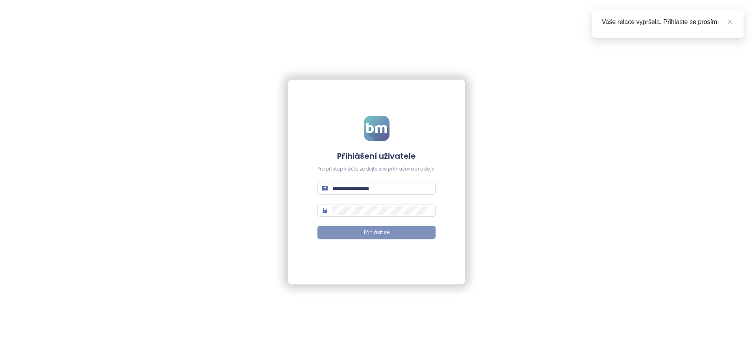  I want to click on img: logo, so click(377, 128).